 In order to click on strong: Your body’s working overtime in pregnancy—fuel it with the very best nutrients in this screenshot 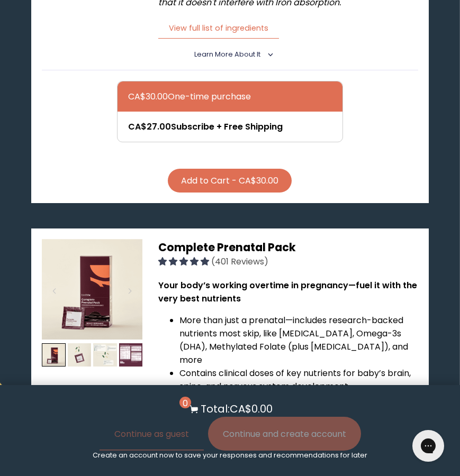, I will do `click(287, 292)`.